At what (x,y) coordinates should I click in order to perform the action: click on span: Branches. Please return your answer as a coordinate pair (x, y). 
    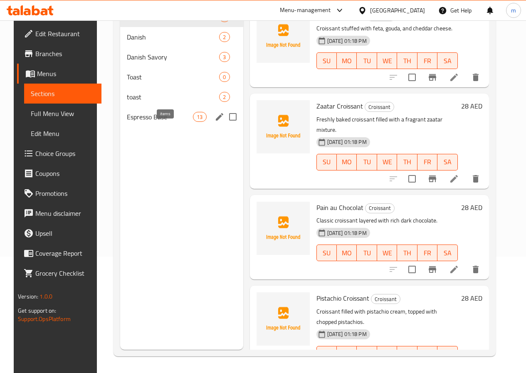
    Looking at the image, I should click on (65, 54).